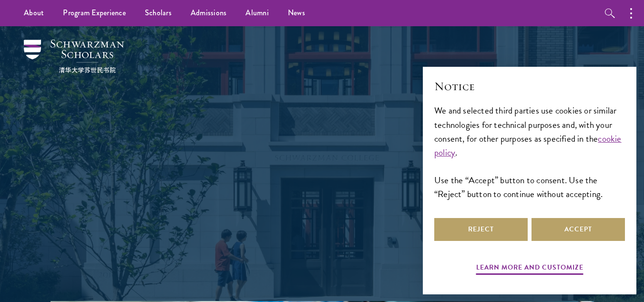  Describe the element at coordinates (578, 230) in the screenshot. I see `button: Accept` at that location.